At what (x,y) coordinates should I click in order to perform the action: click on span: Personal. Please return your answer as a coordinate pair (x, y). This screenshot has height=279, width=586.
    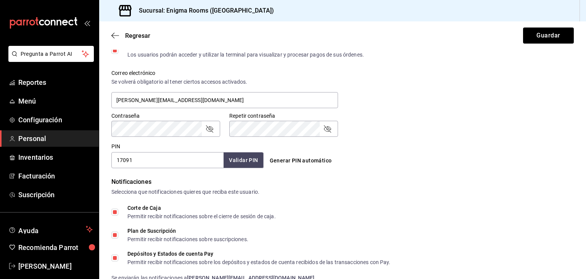
    Looking at the image, I should click on (55, 138).